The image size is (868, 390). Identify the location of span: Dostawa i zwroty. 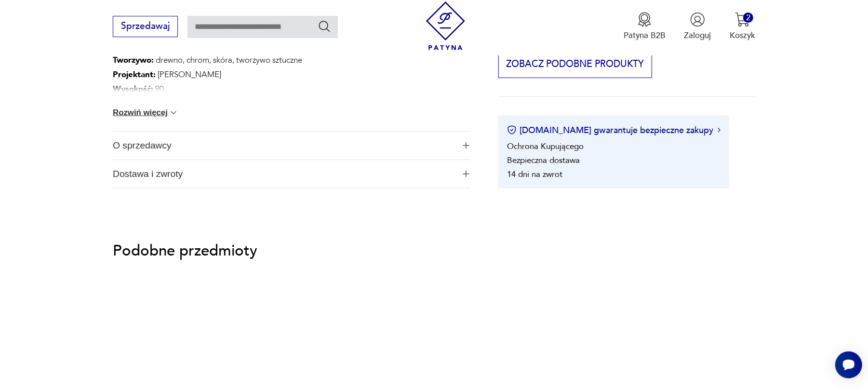
(283, 174).